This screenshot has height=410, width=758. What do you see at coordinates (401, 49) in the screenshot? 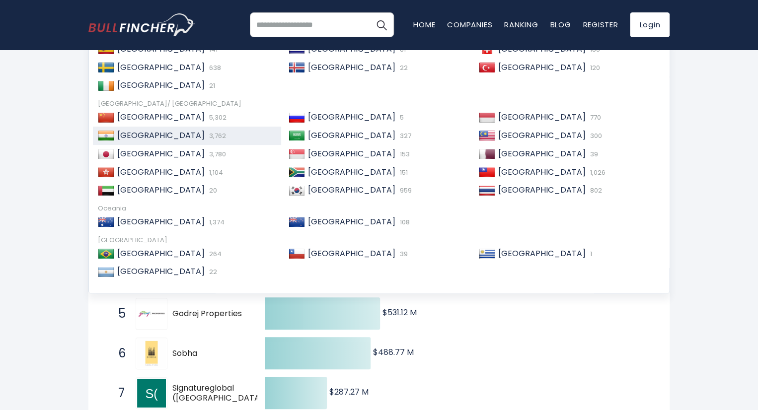
I see `span: 81` at bounding box center [401, 49].